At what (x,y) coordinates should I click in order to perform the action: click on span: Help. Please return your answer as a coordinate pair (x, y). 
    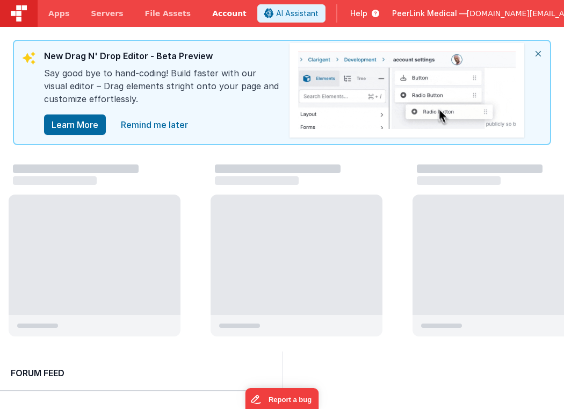
    Looking at the image, I should click on (359, 13).